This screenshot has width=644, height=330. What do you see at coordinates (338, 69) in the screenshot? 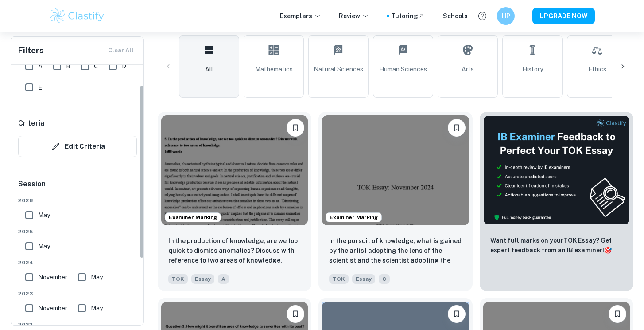
I see `span: Natural Sciences` at bounding box center [338, 69].